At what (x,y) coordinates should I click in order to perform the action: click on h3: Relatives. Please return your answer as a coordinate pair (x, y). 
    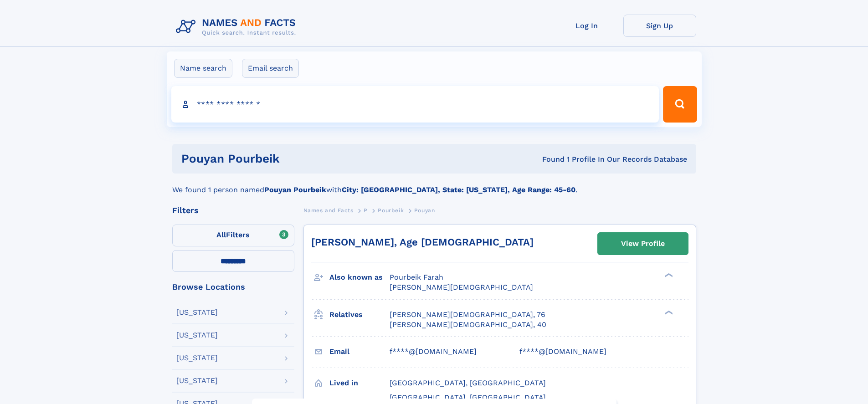
    Looking at the image, I should click on (360, 314).